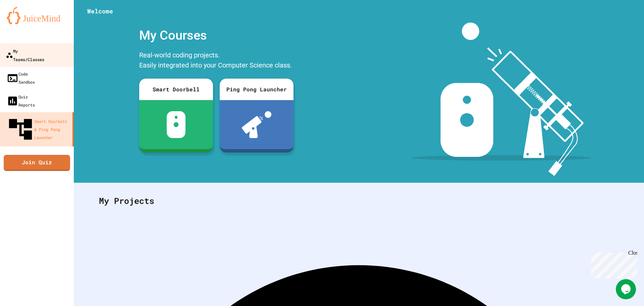  What do you see at coordinates (37, 15) in the screenshot?
I see `img: logo-orange.svg` at bounding box center [37, 15].